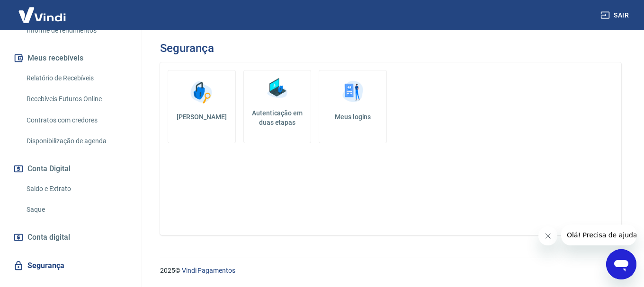 The height and width of the screenshot is (287, 644). I want to click on a: Disponibilização de agenda, so click(76, 141).